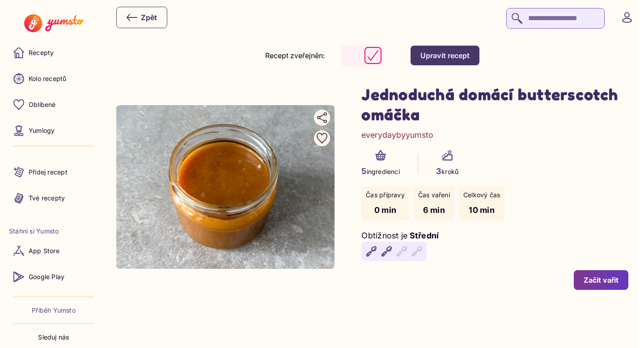  I want to click on p: Přidej recept, so click(48, 172).